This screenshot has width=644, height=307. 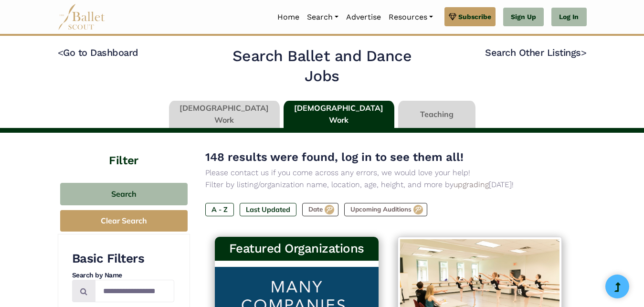 What do you see at coordinates (472, 185) in the screenshot?
I see `a: upgrading` at bounding box center [472, 185].